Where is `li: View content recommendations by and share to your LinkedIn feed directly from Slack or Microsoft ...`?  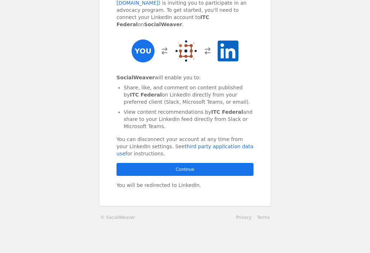 li: View content recommendations by and share to your LinkedIn feed directly from Slack or Microsoft ... is located at coordinates (189, 119).